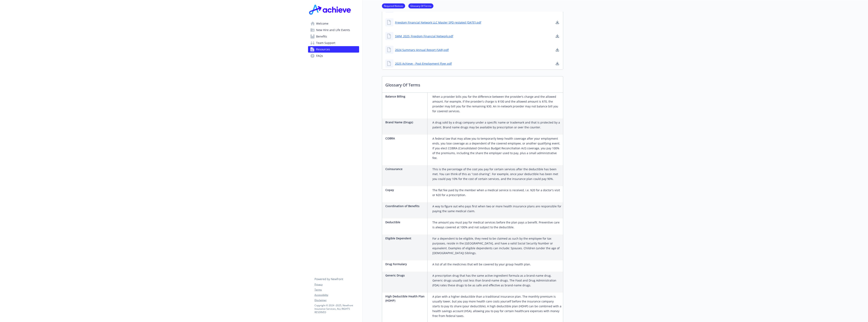 This screenshot has height=322, width=868. What do you see at coordinates (337, 309) in the screenshot?
I see `p: Copyright © 2024 - 2025 , Newfront Insurance Services, ALL RIGHTS RESERVED` at bounding box center [337, 309].